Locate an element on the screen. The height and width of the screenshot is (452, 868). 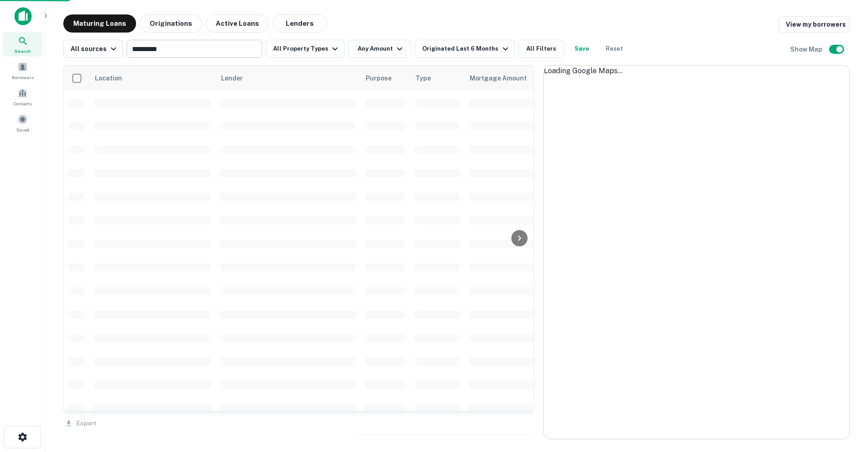
div: Originated Last 6 Months is located at coordinates (466, 49).